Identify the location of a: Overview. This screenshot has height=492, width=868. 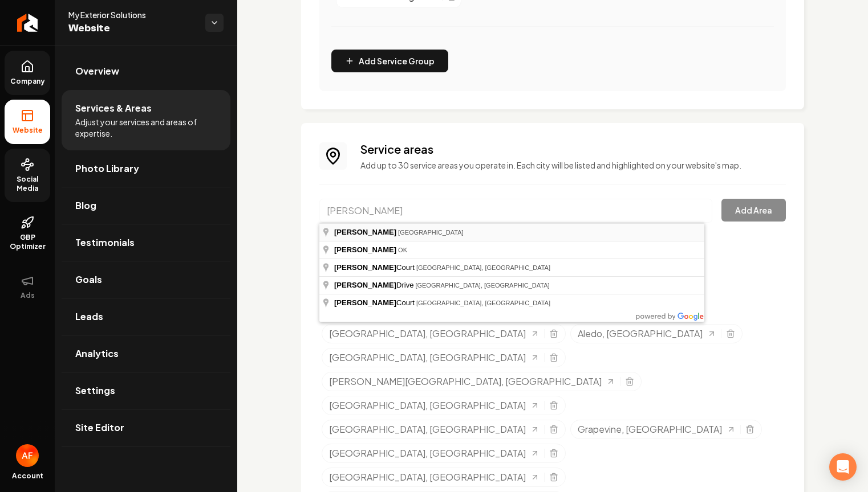
(146, 71).